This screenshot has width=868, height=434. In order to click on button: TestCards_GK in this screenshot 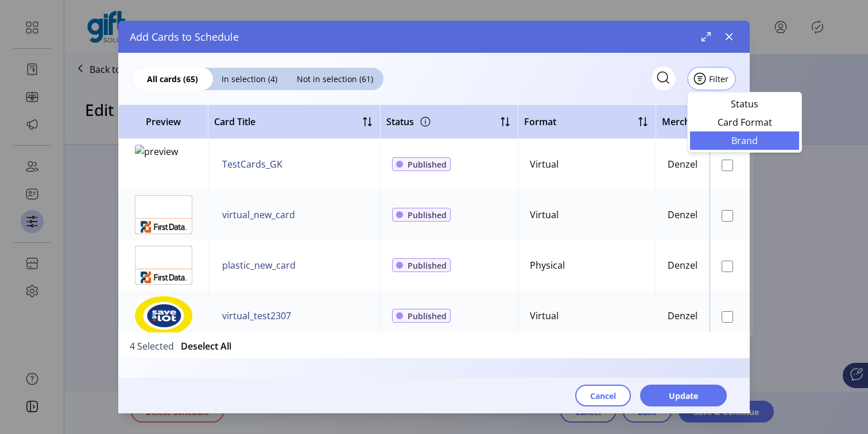, I will do `click(252, 164)`.